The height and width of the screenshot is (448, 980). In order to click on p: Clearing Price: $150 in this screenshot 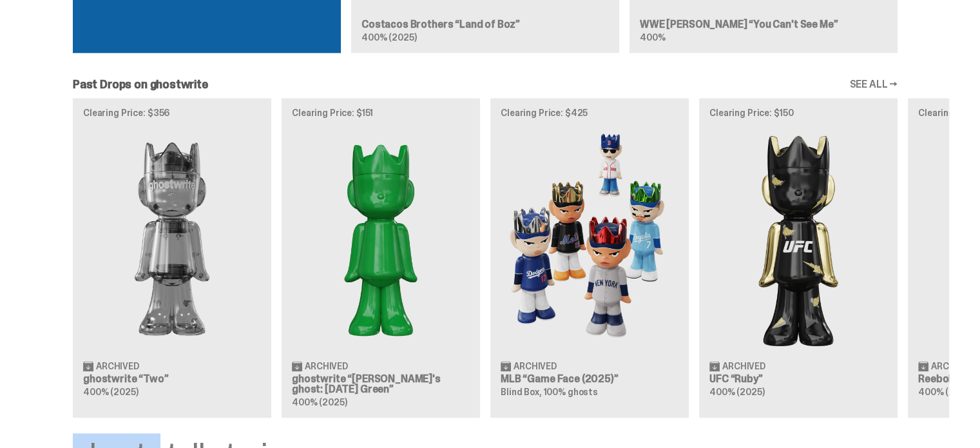, I will do `click(798, 113)`.